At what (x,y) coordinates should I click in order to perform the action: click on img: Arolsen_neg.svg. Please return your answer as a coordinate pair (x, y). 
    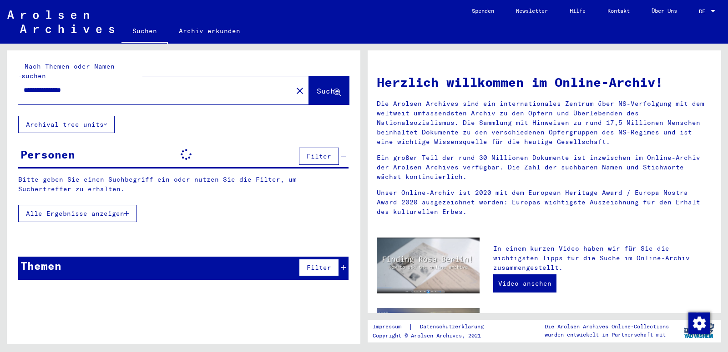
    Looking at the image, I should click on (60, 22).